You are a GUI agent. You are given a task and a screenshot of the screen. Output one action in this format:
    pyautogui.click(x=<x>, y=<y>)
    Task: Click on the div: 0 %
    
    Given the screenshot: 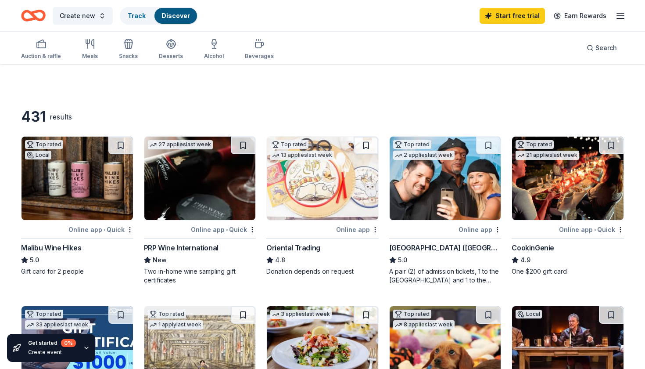 What is the action you would take?
    pyautogui.click(x=68, y=343)
    